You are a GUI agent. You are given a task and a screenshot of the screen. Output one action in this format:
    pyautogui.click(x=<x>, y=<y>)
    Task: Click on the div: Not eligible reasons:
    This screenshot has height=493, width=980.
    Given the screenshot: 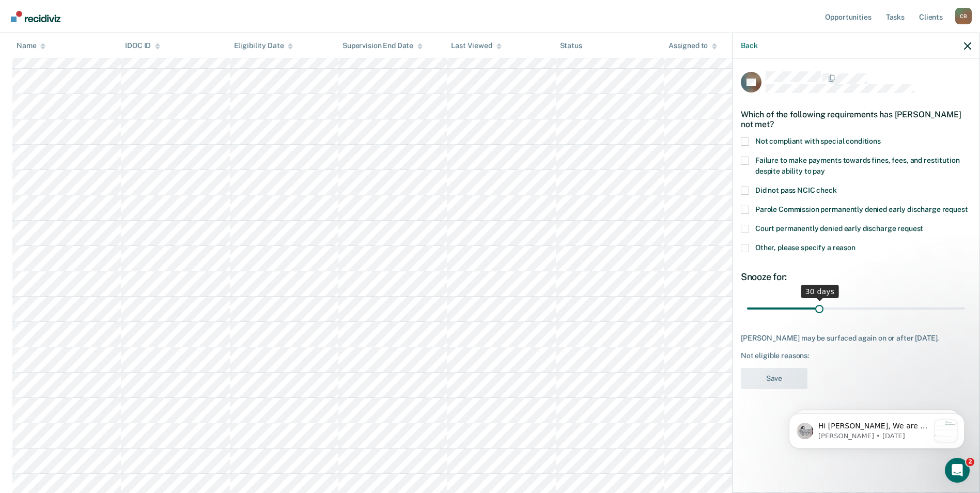 What is the action you would take?
    pyautogui.click(x=856, y=355)
    